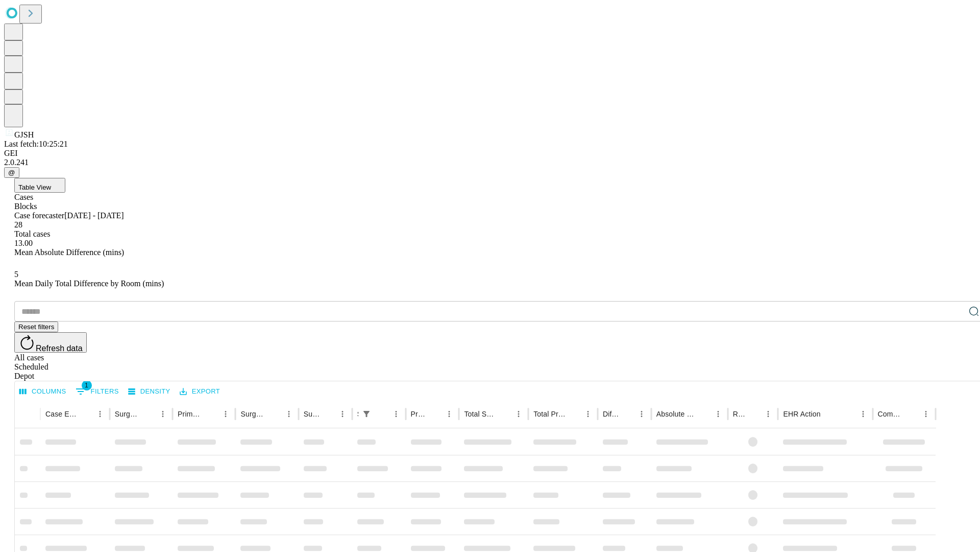 The width and height of the screenshot is (980, 552). Describe the element at coordinates (36, 327) in the screenshot. I see `button: Reset filters` at that location.